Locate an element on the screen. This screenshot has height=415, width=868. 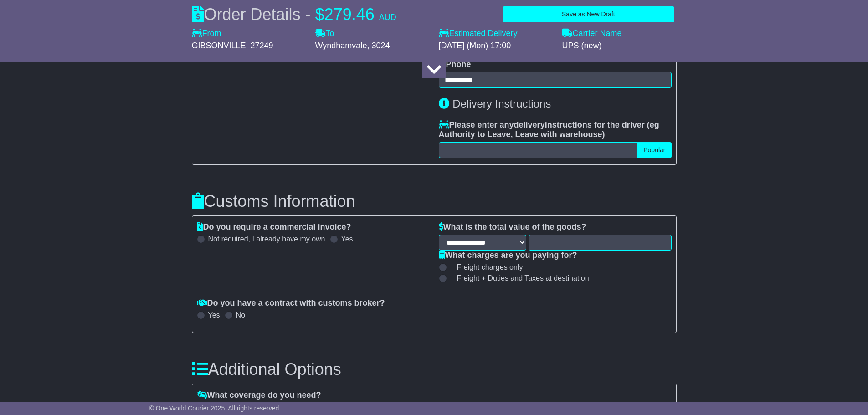
label: Do you require a commercial invoice? is located at coordinates (274, 227).